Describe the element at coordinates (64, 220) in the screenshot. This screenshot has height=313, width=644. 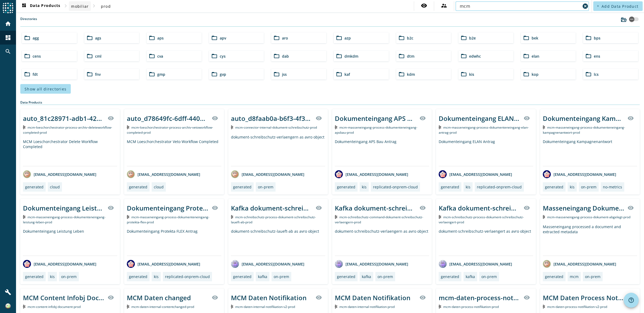
I see `span: Kafka Topic: mcm-masseneingang-process-dokumenteneingang-leistung-leben-prod` at that location.